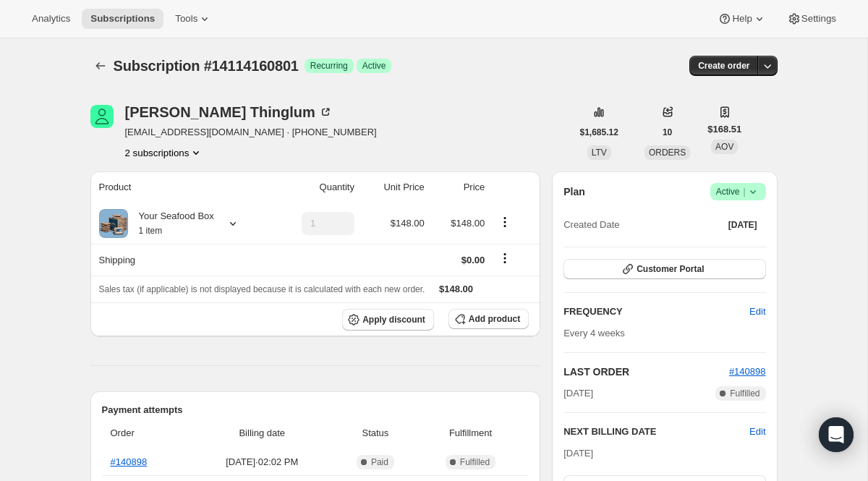 The width and height of the screenshot is (868, 481). I want to click on span: Subscription #14114160801, so click(207, 66).